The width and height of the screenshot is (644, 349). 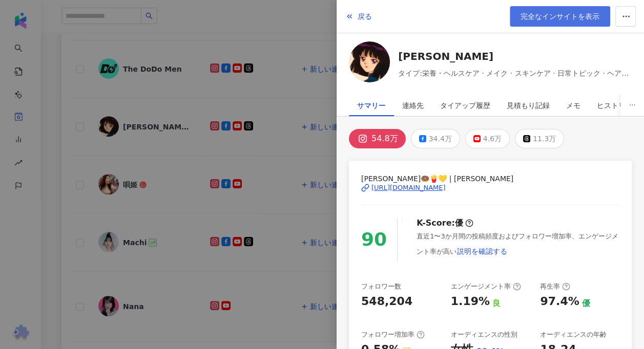 What do you see at coordinates (497, 304) in the screenshot?
I see `div: 良` at bounding box center [497, 304].